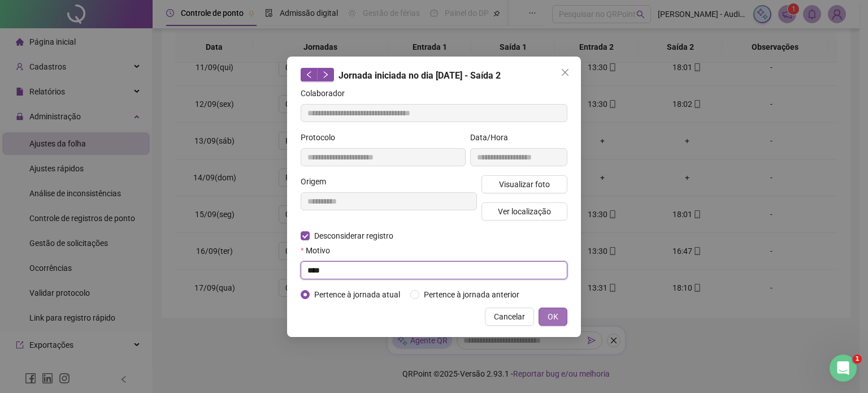 The height and width of the screenshot is (393, 868). What do you see at coordinates (525, 212) in the screenshot?
I see `span: Ver localização` at bounding box center [525, 212].